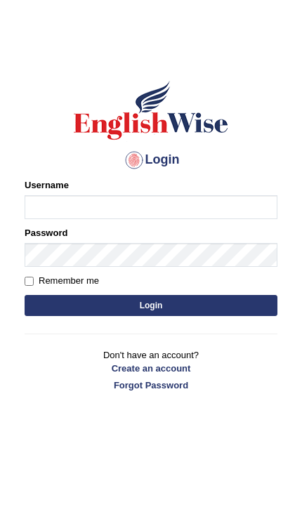 The height and width of the screenshot is (519, 302). What do you see at coordinates (151, 160) in the screenshot?
I see `h4: Login` at bounding box center [151, 160].